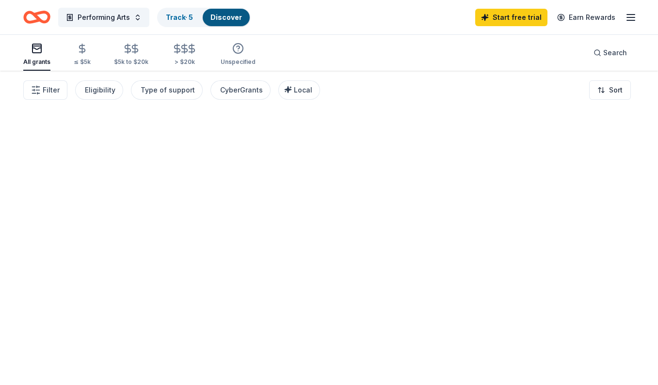  I want to click on button: $5k to $20k, so click(131, 55).